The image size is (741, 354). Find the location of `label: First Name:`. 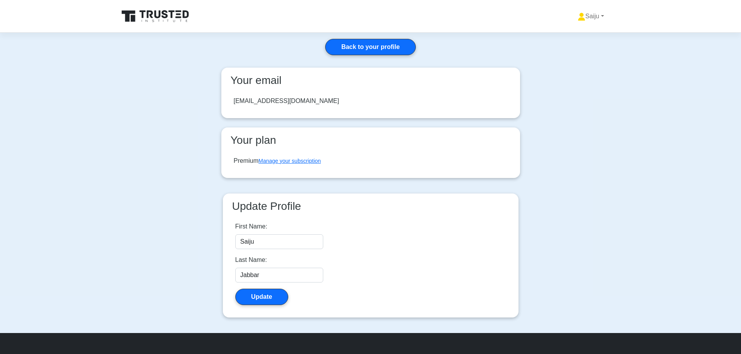

label: First Name: is located at coordinates (251, 227).